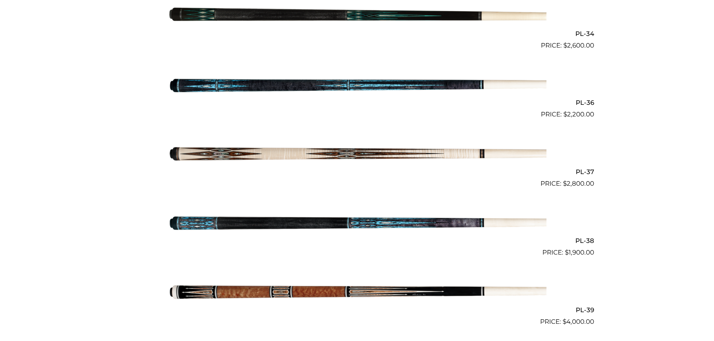 This screenshot has height=341, width=714. What do you see at coordinates (357, 87) in the screenshot?
I see `a: PL-36 $2,200.00` at bounding box center [357, 87].